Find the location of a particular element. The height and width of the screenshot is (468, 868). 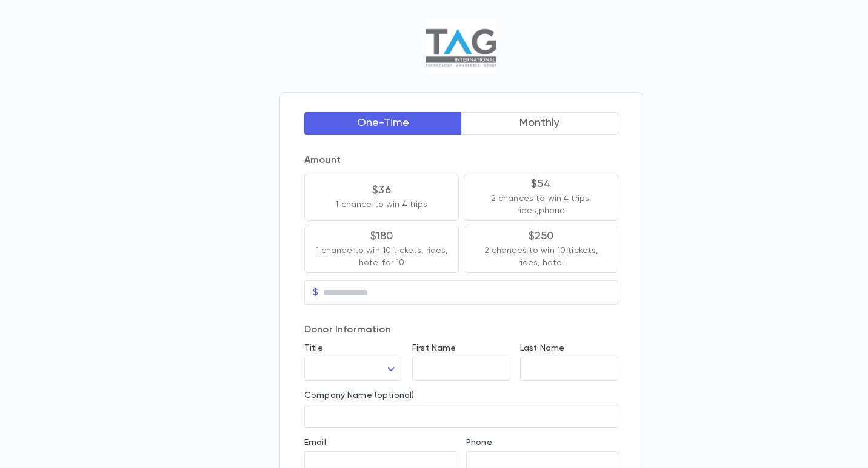

label: Phone is located at coordinates (479, 443).